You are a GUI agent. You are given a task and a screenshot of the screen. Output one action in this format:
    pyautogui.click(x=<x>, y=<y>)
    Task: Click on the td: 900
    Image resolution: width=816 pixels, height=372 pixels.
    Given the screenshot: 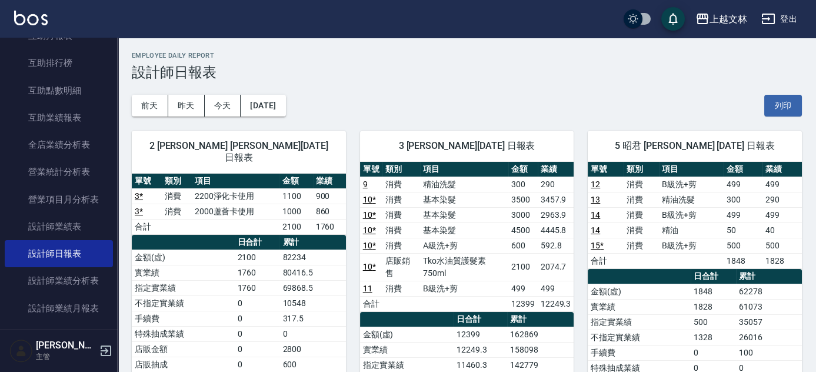 What is the action you would take?
    pyautogui.click(x=330, y=196)
    